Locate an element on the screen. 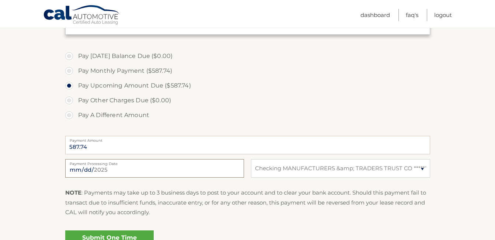 The height and width of the screenshot is (240, 495). label: Pay Other Charges Due ($0.00) is located at coordinates (248, 100).